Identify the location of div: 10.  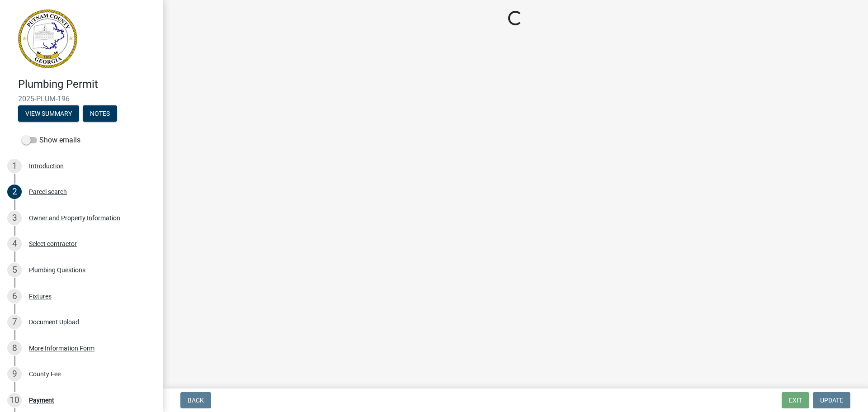
(15, 400).